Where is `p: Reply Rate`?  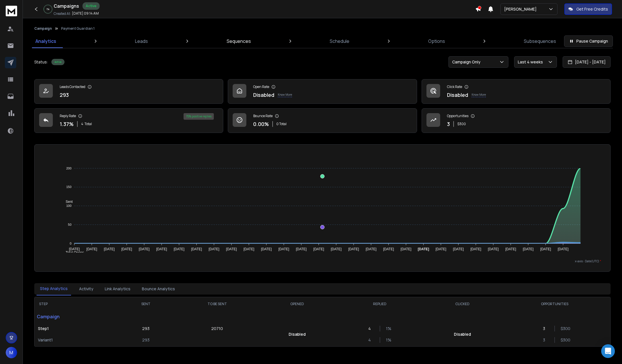
p: Reply Rate is located at coordinates (68, 116).